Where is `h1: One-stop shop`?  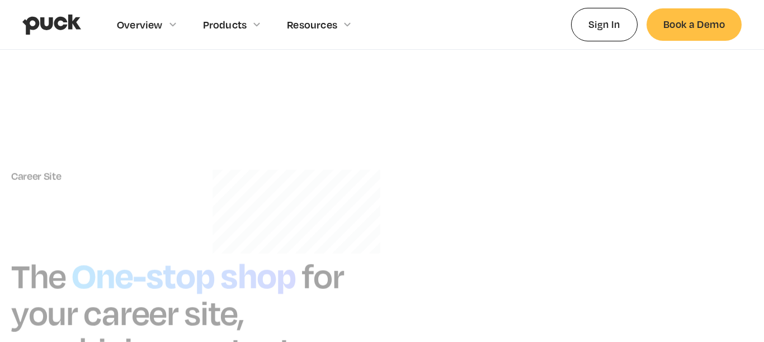 h1: One-stop shop is located at coordinates (183, 274).